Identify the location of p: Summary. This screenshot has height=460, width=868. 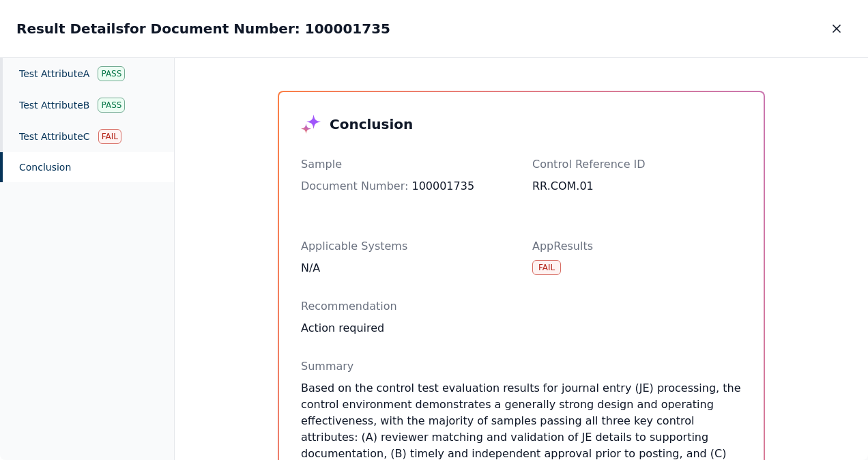
(521, 366).